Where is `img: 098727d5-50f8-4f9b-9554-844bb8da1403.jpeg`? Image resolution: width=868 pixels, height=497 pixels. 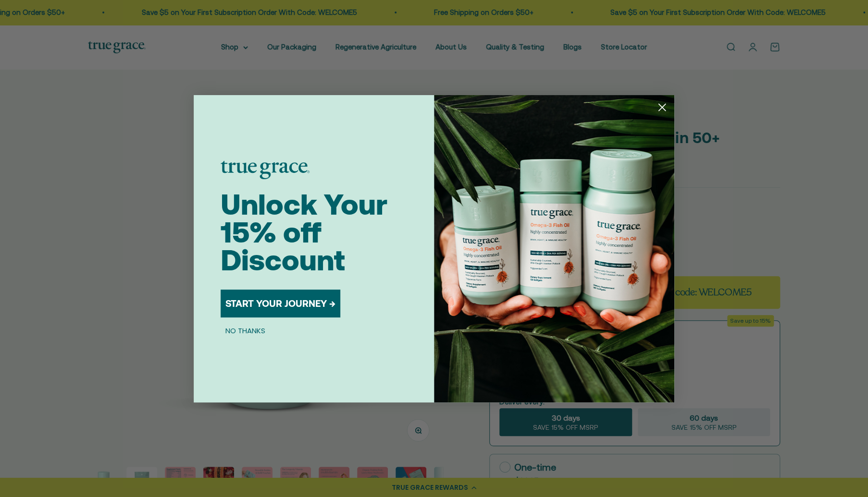 img: 098727d5-50f8-4f9b-9554-844bb8da1403.jpeg is located at coordinates (554, 249).